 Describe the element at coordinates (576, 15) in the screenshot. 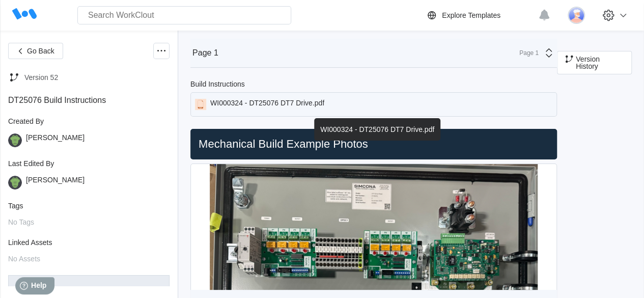

I see `img: user-3.png` at that location.